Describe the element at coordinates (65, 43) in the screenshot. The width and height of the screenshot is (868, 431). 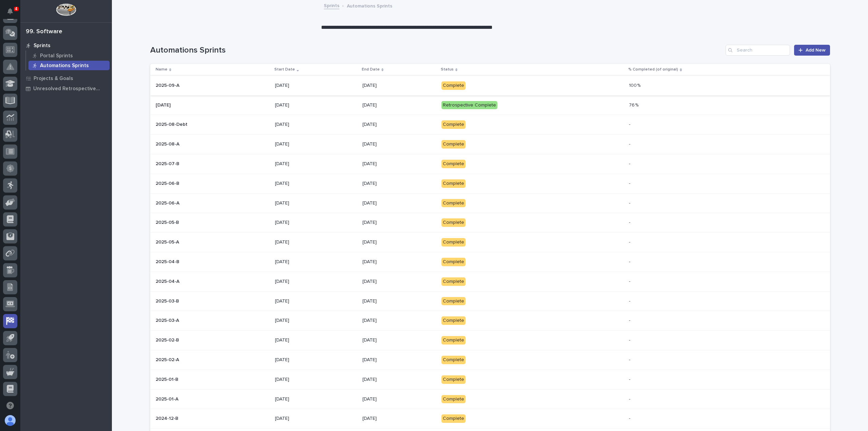
I see `p: How can we help?` at that location.